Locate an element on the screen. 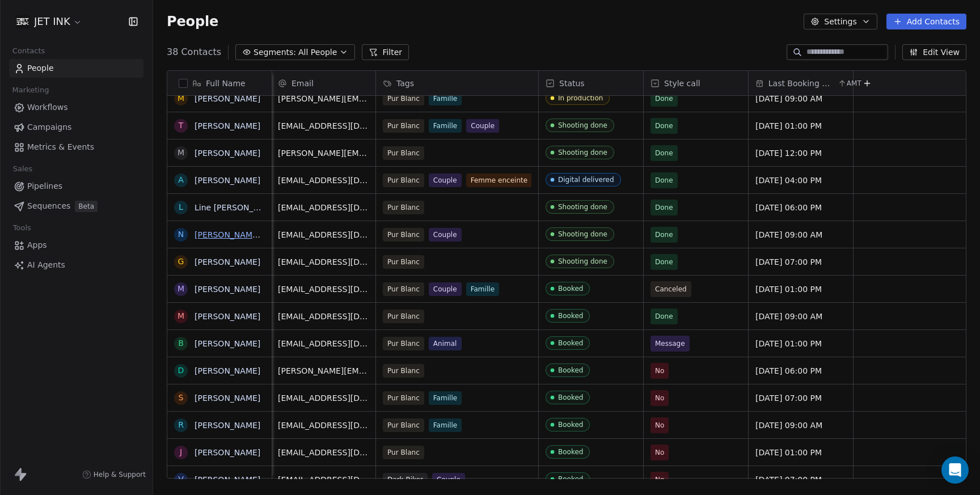  a: People is located at coordinates (76, 68).